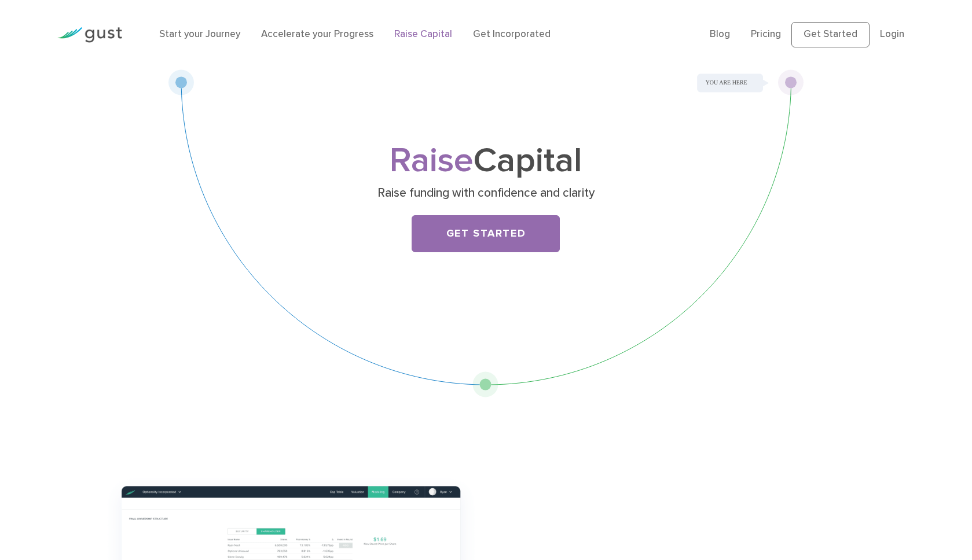  What do you see at coordinates (432, 160) in the screenshot?
I see `span: Raise` at bounding box center [432, 160].